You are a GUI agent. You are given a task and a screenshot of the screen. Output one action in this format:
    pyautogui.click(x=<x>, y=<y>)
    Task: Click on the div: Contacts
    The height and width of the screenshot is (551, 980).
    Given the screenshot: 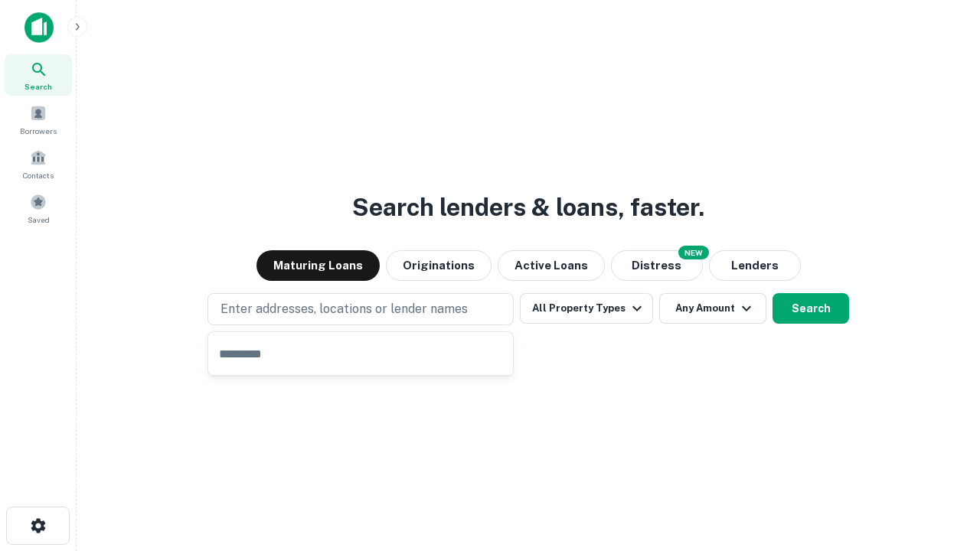 What is the action you would take?
    pyautogui.click(x=38, y=164)
    